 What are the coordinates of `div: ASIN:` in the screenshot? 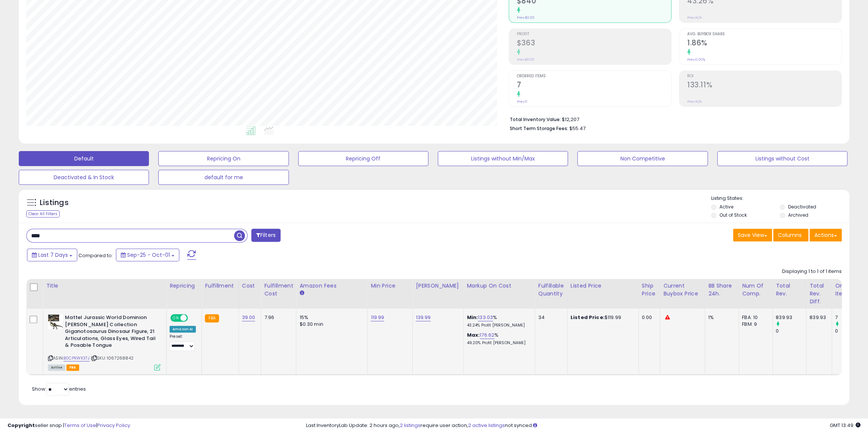 It's located at (104, 342).